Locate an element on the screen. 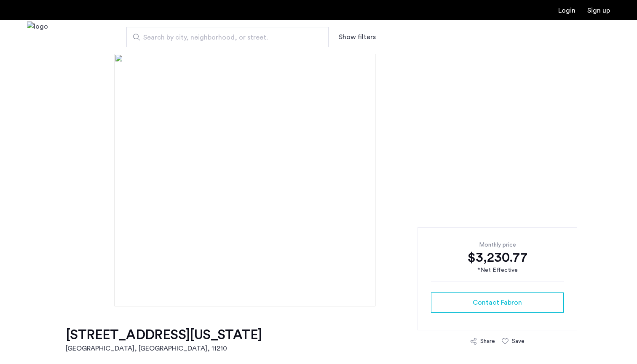  input: Apartment Search is located at coordinates (227, 37).